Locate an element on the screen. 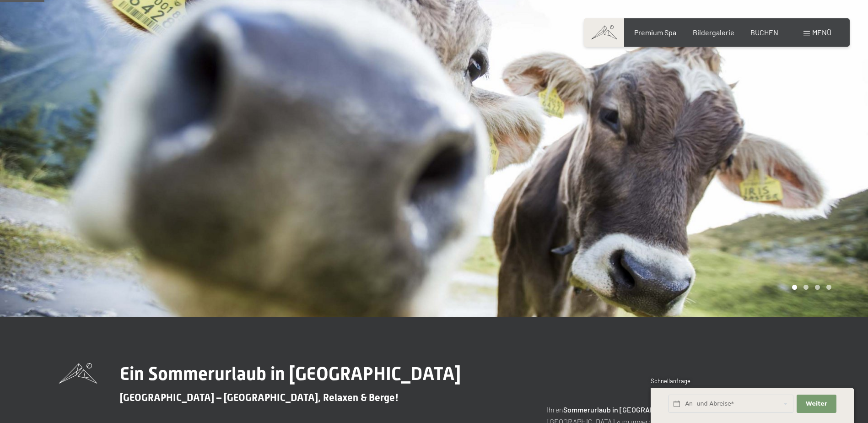 The image size is (868, 423). span: Menü is located at coordinates (822, 32).